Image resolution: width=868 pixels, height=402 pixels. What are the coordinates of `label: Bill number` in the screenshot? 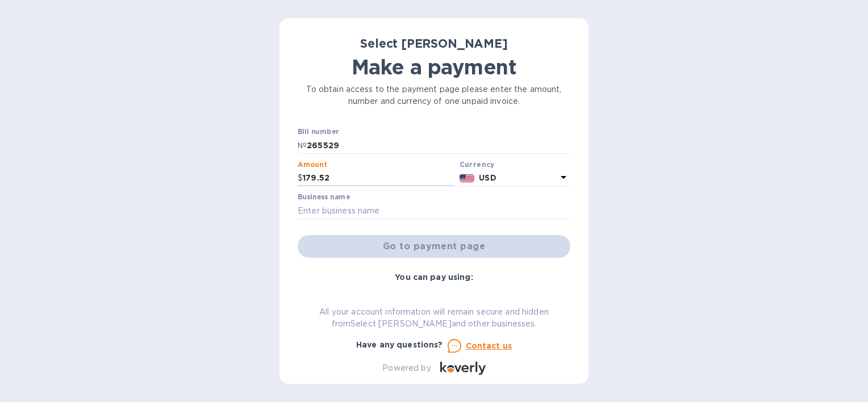 It's located at (318, 133).